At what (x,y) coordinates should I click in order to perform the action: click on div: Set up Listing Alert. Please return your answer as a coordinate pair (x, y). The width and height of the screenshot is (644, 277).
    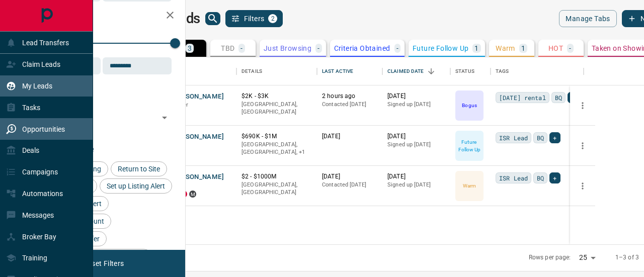
    Looking at the image, I should click on (136, 186).